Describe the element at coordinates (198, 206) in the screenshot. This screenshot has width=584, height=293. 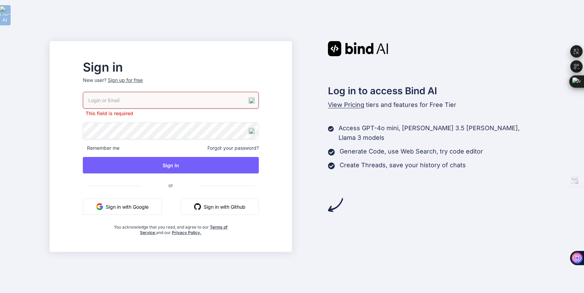
I see `img: github` at that location.